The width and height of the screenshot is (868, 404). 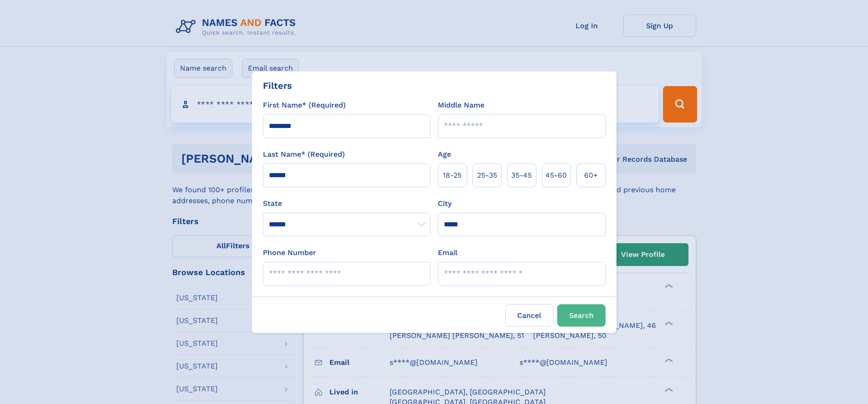 I want to click on label: Email, so click(x=447, y=253).